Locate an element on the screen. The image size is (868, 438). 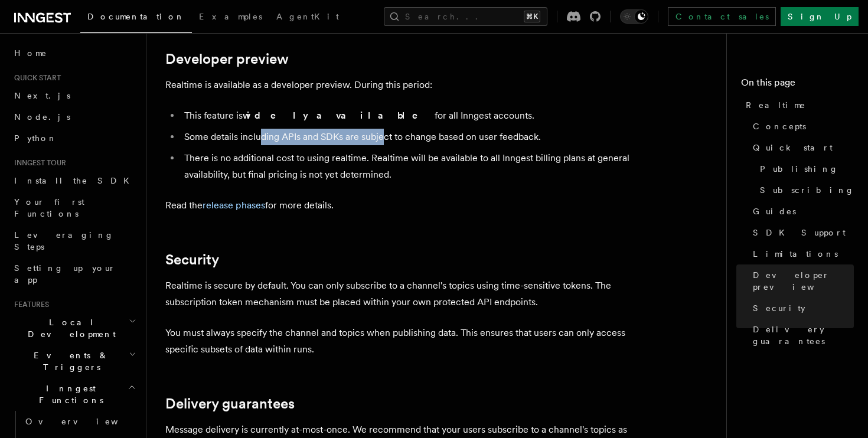
span: Overview is located at coordinates (86, 421).